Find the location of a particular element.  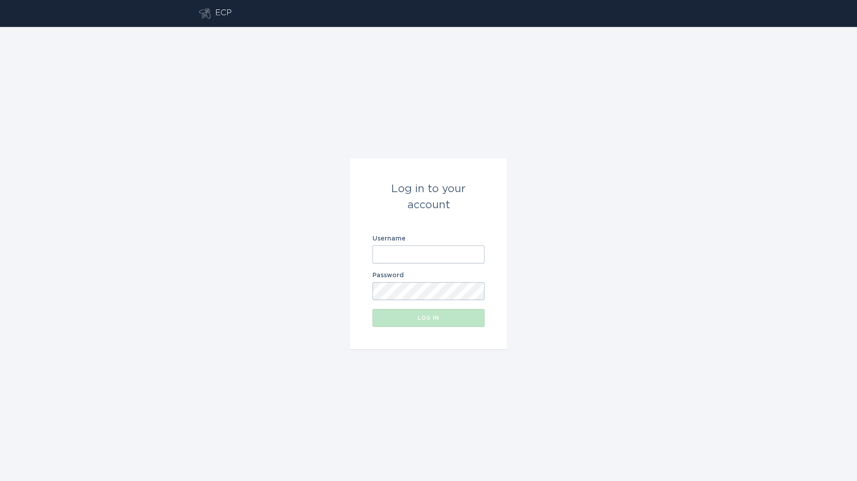

button: Go to dashboard is located at coordinates (205, 13).